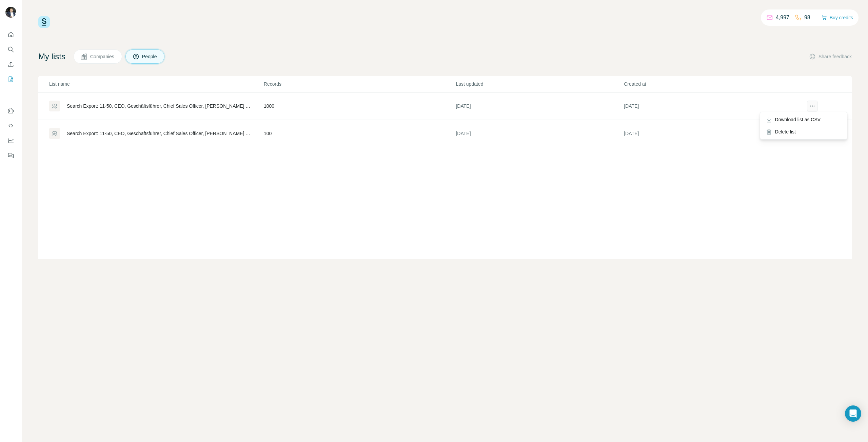  What do you see at coordinates (359, 84) in the screenshot?
I see `p: Records` at bounding box center [359, 84].